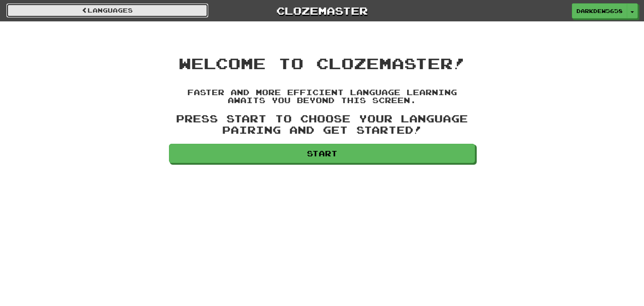 Image resolution: width=644 pixels, height=306 pixels. What do you see at coordinates (599, 11) in the screenshot?
I see `a: DarkDew5658` at bounding box center [599, 11].